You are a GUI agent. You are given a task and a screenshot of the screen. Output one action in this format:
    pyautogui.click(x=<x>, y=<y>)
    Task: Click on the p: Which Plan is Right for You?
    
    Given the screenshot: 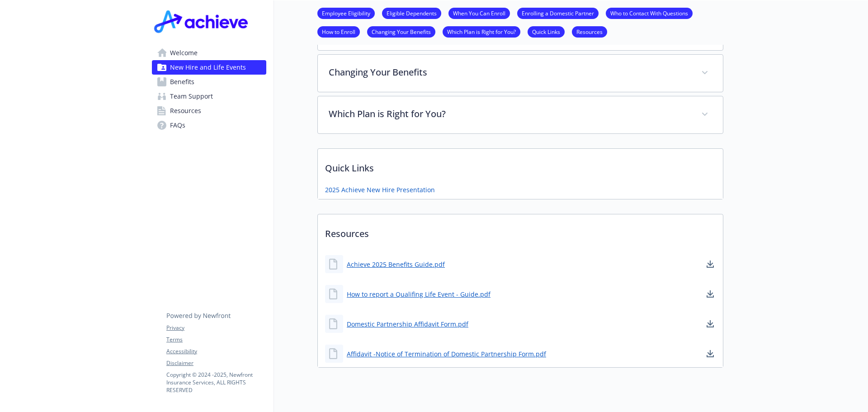 What is the action you would take?
    pyautogui.click(x=510, y=114)
    